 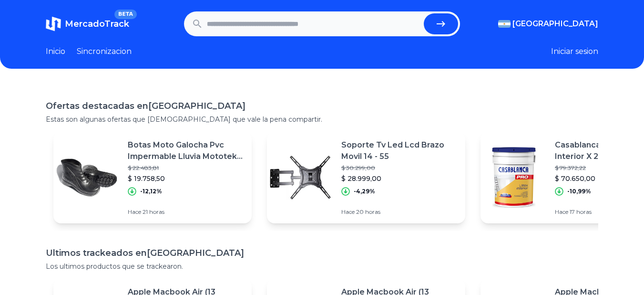 What do you see at coordinates (151, 191) in the screenshot?
I see `p: -12,12%` at bounding box center [151, 191].